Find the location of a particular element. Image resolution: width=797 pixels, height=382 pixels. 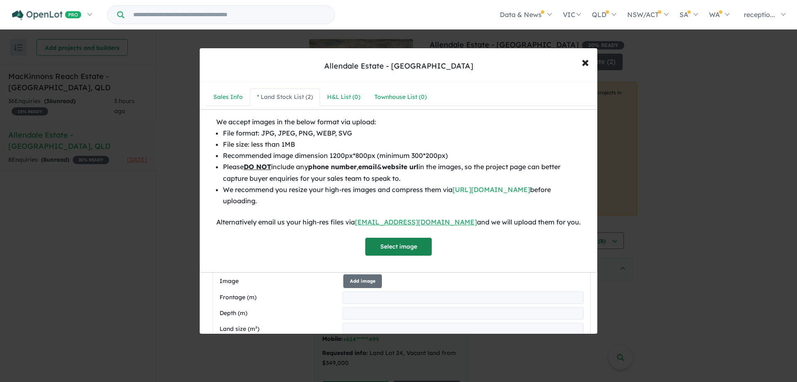

input: Try estate name, suburb, builder or developer is located at coordinates (229, 15).